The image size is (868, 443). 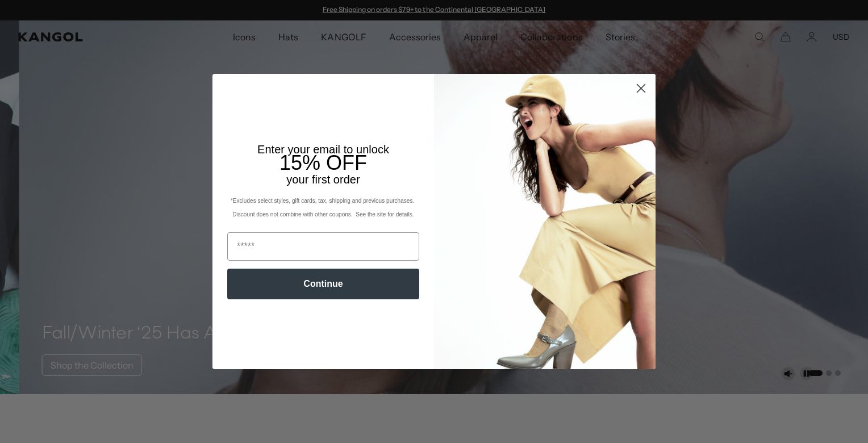 What do you see at coordinates (323, 284) in the screenshot?
I see `button: Continue` at bounding box center [323, 284].